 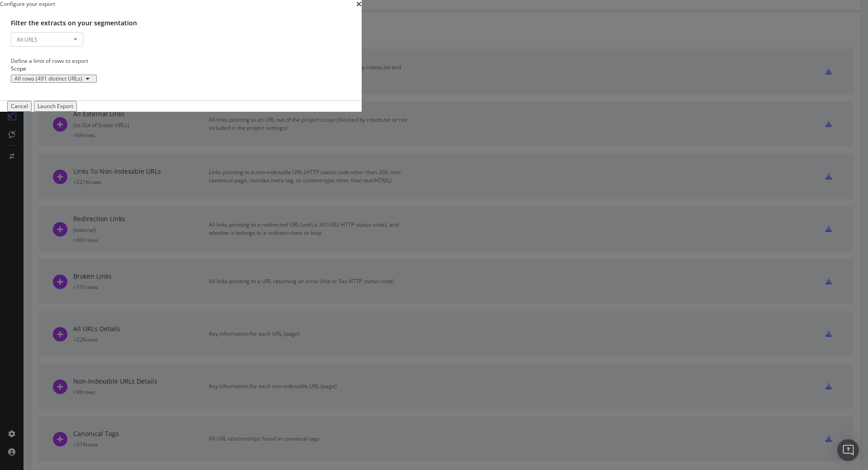 I want to click on div: All rows (491 distinct URLs), so click(x=49, y=78).